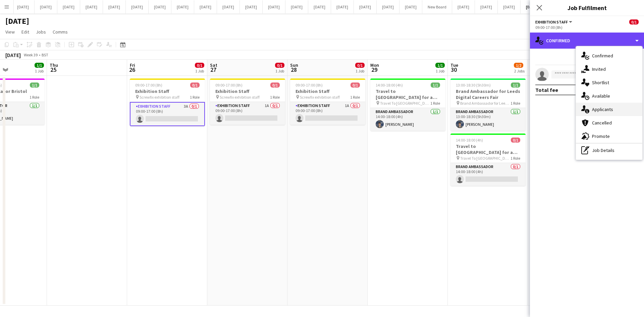  Describe the element at coordinates (602, 123) in the screenshot. I see `span: Cancelled` at that location.